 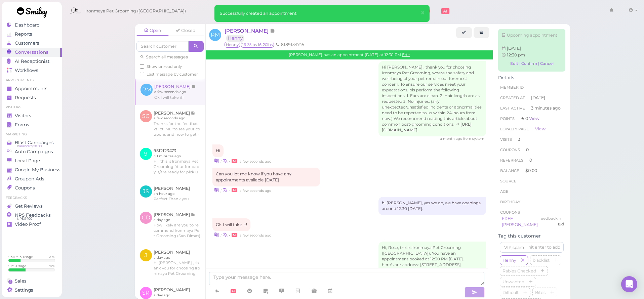 What do you see at coordinates (32, 224) in the screenshot?
I see `a: Video Proof` at bounding box center [32, 224].